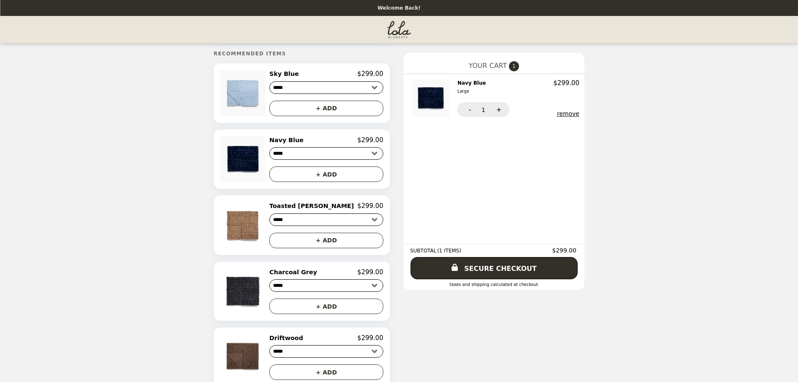  What do you see at coordinates (244, 291) in the screenshot?
I see `img: Charcoal Grey` at bounding box center [244, 291].